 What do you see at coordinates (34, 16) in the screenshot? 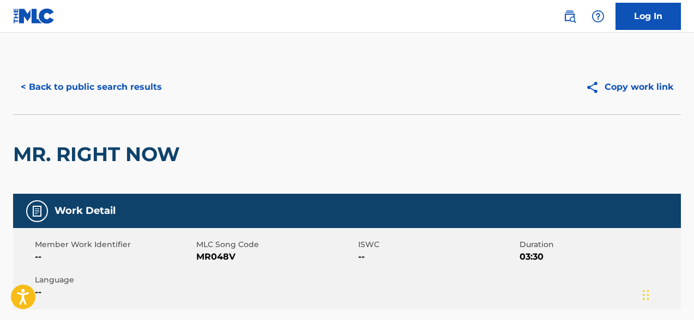
I see `img: MLC Logo` at bounding box center [34, 16].